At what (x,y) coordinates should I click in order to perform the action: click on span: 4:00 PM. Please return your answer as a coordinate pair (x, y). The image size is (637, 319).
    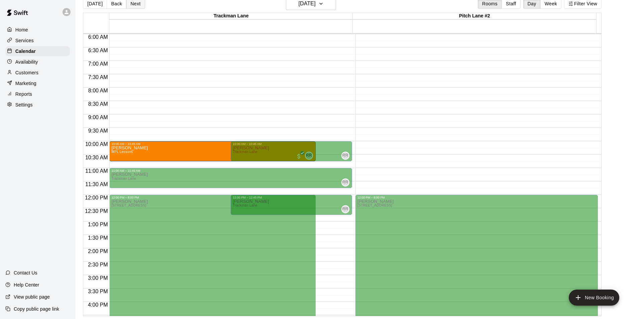
    Looking at the image, I should click on (98, 304).